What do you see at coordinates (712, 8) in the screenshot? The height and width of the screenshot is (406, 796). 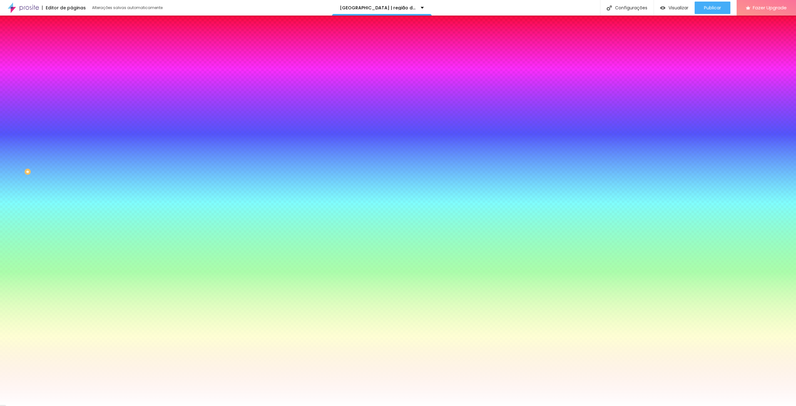 I see `span: Publicar` at bounding box center [712, 8].